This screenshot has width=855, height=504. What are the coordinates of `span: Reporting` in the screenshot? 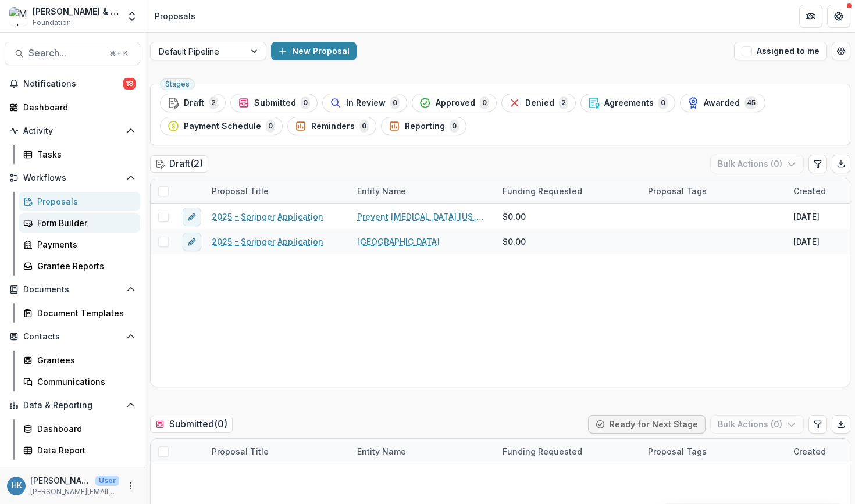 It's located at (425, 126).